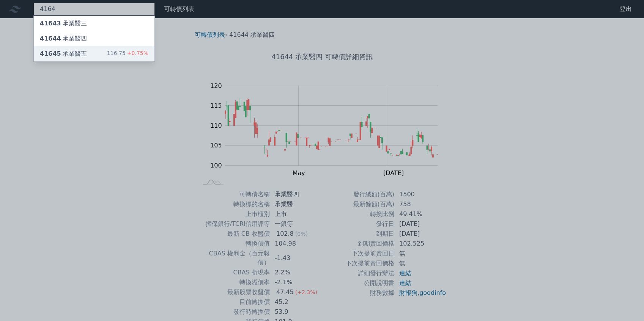  I want to click on a: 41644承業醫四, so click(94, 38).